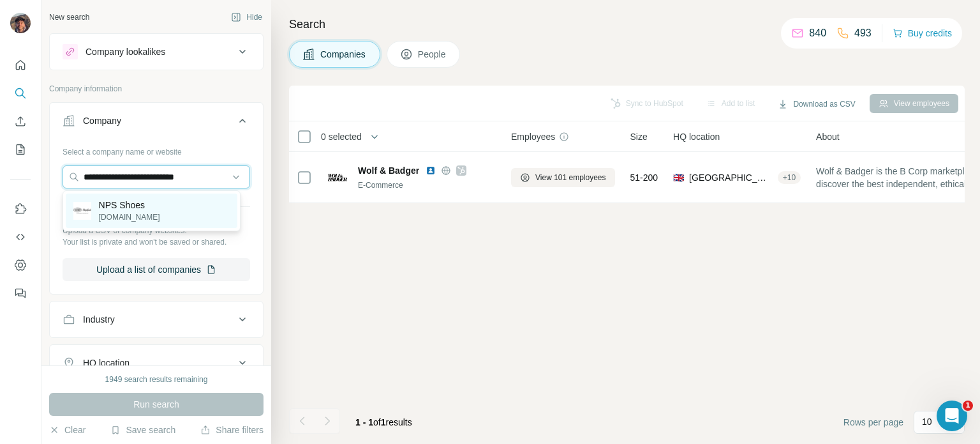 The image size is (980, 444). What do you see at coordinates (98, 319) in the screenshot?
I see `div: Industry` at bounding box center [98, 319].